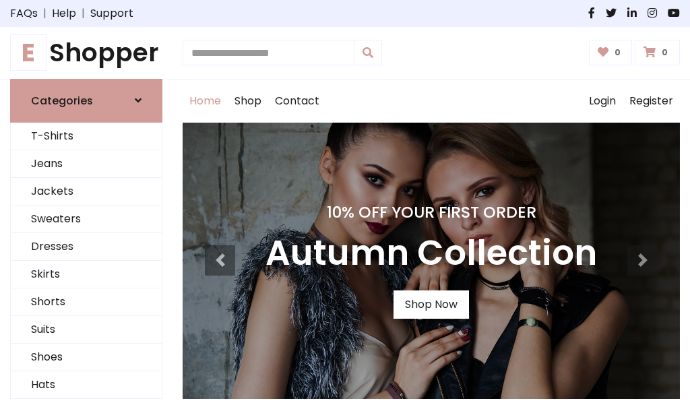 Image resolution: width=690 pixels, height=407 pixels. What do you see at coordinates (28, 53) in the screenshot?
I see `span: E` at bounding box center [28, 53].